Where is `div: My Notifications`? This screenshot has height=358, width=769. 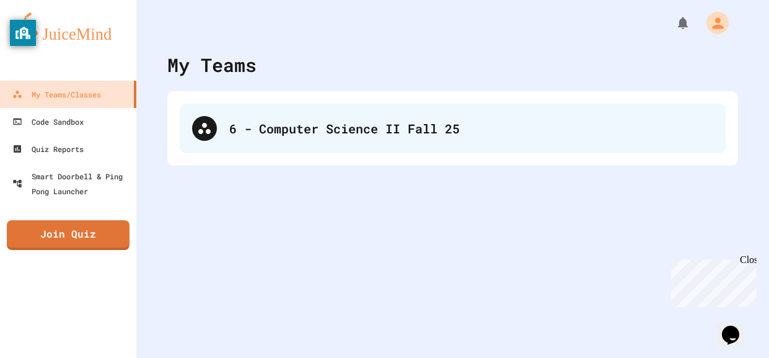
div: My Notifications is located at coordinates (673, 23).